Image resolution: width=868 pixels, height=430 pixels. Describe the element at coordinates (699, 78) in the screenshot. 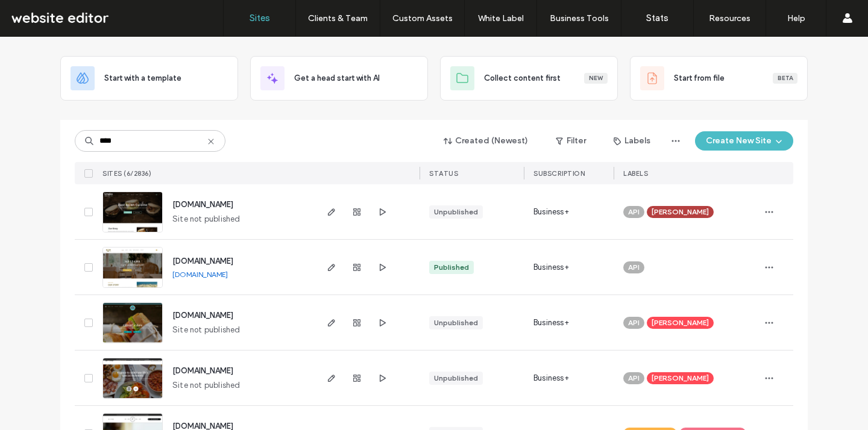

I see `span: Start from file` at that location.